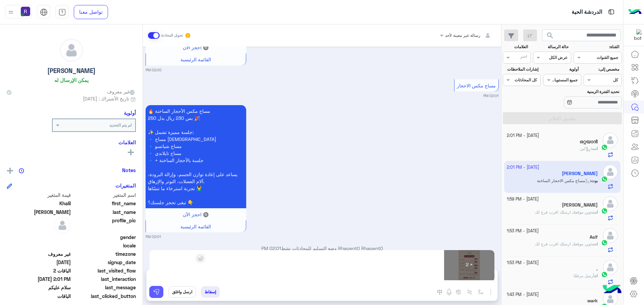  What do you see at coordinates (104, 225) in the screenshot?
I see `span: profile_pic` at bounding box center [104, 225].